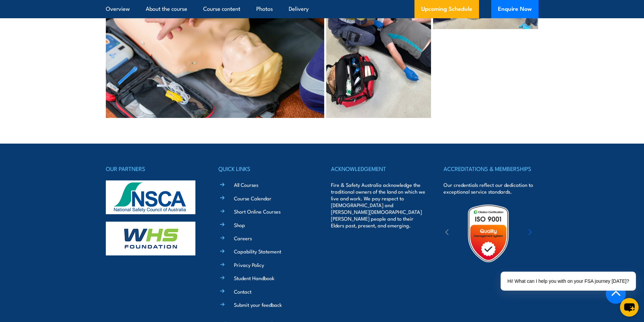 The height and width of the screenshot is (322, 644). Describe the element at coordinates (243, 238) in the screenshot. I see `a: Careers` at that location.